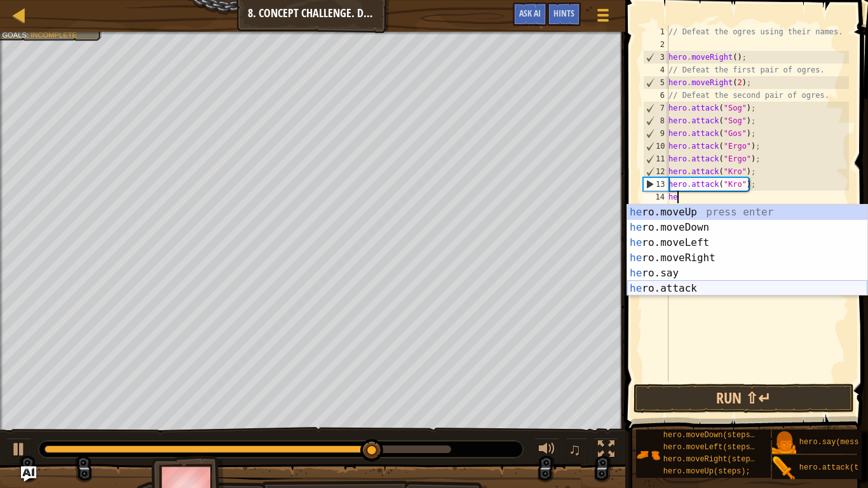 The width and height of the screenshot is (868, 488). What do you see at coordinates (711, 448) in the screenshot?
I see `span: hero.moveLeft(steps);` at bounding box center [711, 448].